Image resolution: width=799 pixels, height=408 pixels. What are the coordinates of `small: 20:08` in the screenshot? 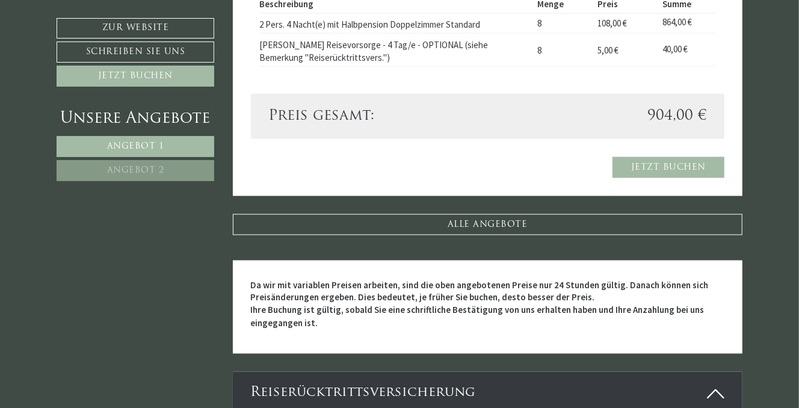 It's located at (94, 60).